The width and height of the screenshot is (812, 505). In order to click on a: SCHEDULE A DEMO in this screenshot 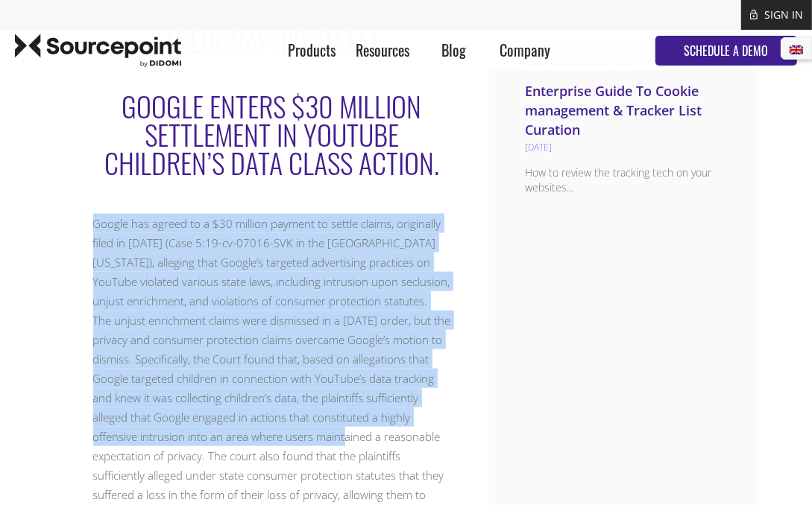, I will do `click(726, 50)`.